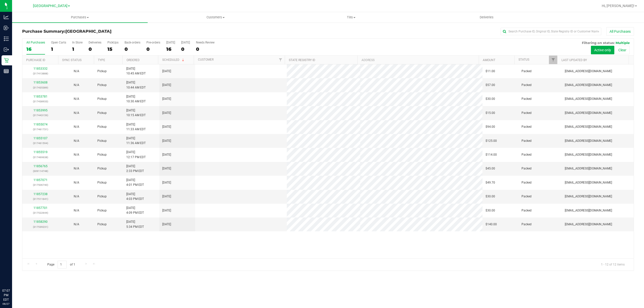 The height and width of the screenshot is (308, 644). I want to click on div: Needs Review, so click(205, 42).